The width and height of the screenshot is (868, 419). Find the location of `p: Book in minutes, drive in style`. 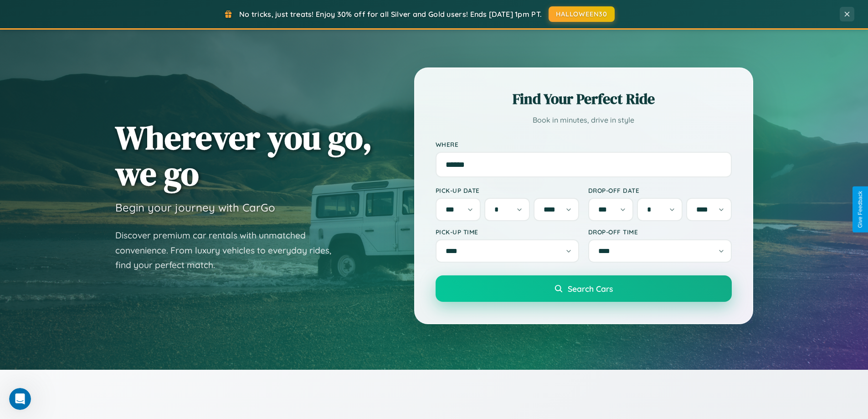

p: Book in minutes, drive in style is located at coordinates (584, 120).